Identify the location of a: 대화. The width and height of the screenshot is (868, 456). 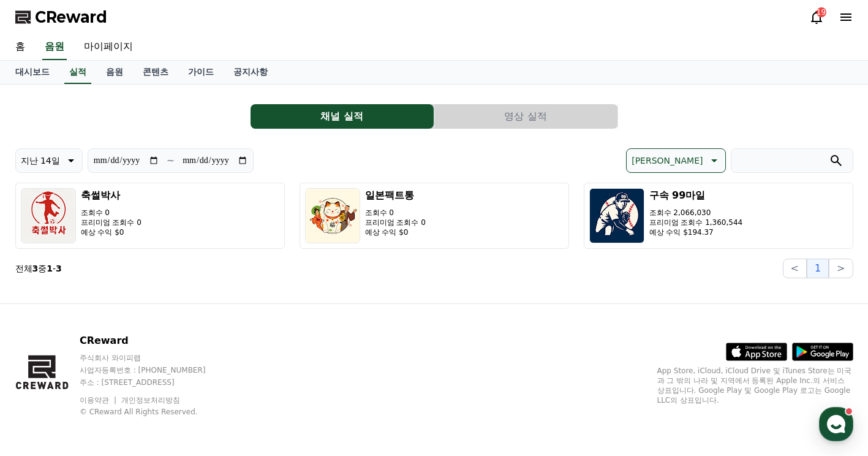
(120, 369).